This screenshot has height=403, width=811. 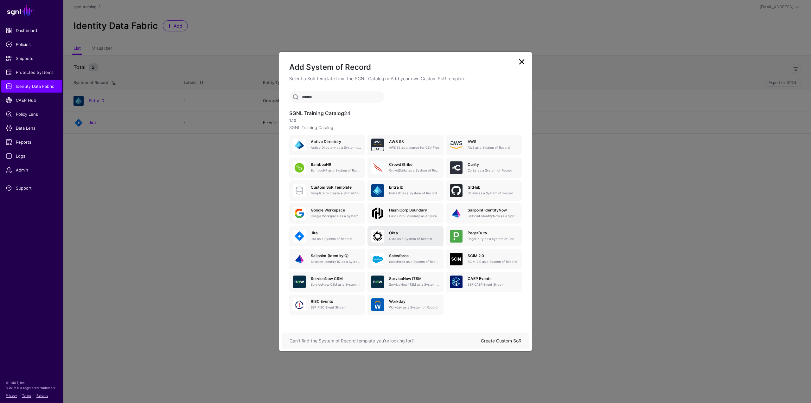 What do you see at coordinates (405, 168) in the screenshot?
I see `a: CrowdStrikeCrowdStrike as a System of Record` at bounding box center [405, 168].